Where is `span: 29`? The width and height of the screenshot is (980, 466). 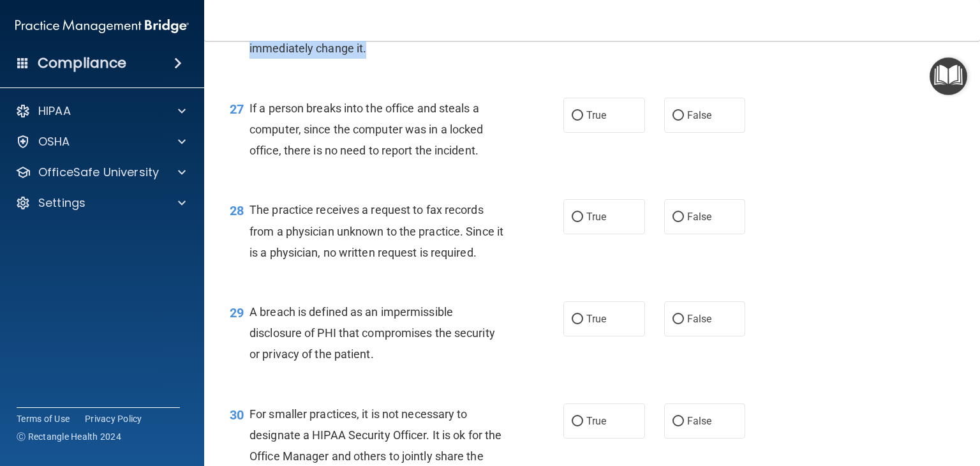
span: 29 is located at coordinates (237, 313).